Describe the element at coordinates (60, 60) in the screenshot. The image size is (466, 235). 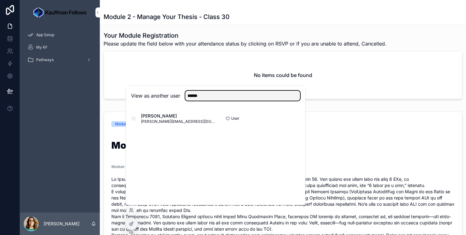
I see `a: Pathways` at that location.